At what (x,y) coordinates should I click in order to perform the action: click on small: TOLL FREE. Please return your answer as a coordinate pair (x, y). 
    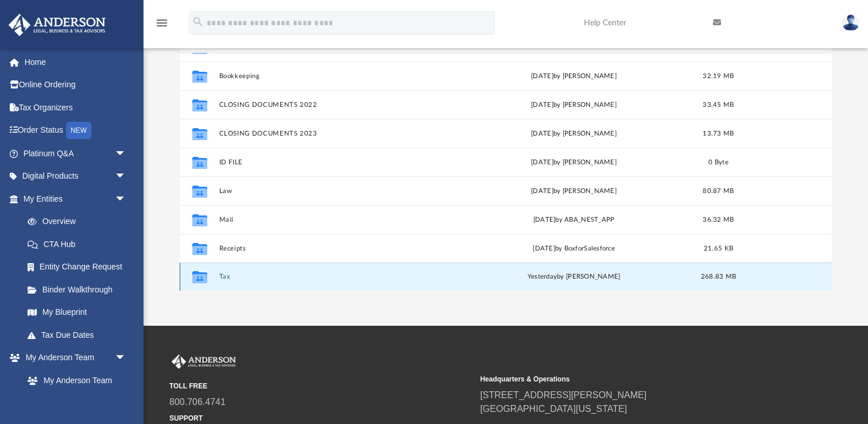
    Looking at the image, I should click on (320, 386).